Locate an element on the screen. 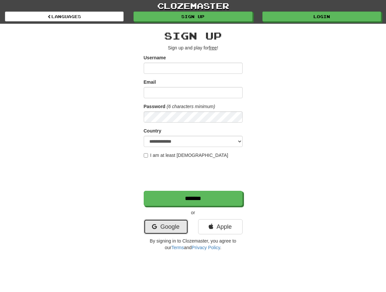 The height and width of the screenshot is (292, 386). p: Sign up and play for ! is located at coordinates (193, 48).